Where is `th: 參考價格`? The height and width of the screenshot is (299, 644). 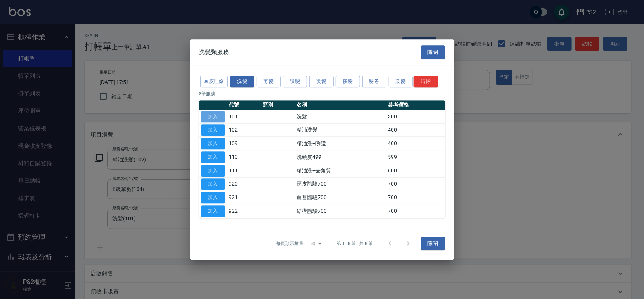 th: 參考價格 is located at coordinates (415, 105).